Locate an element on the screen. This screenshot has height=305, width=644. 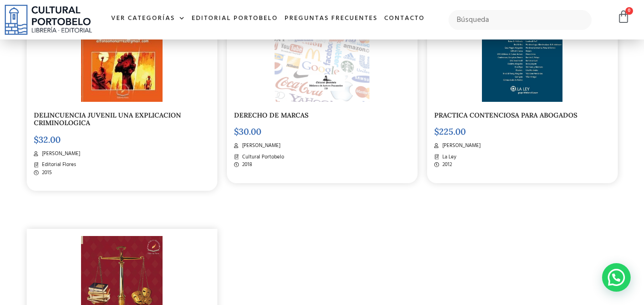
span: 2015 is located at coordinates (46, 173).